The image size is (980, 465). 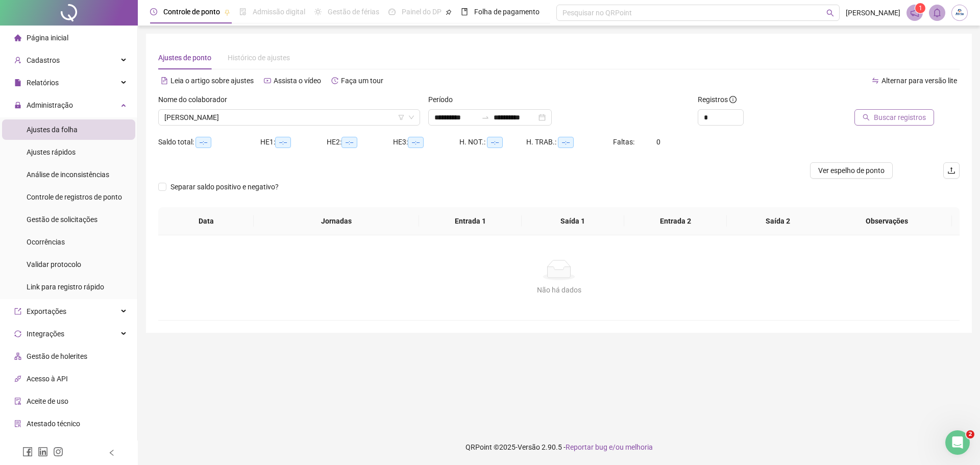 I want to click on span: Leia o artigo sobre ajustes, so click(x=211, y=80).